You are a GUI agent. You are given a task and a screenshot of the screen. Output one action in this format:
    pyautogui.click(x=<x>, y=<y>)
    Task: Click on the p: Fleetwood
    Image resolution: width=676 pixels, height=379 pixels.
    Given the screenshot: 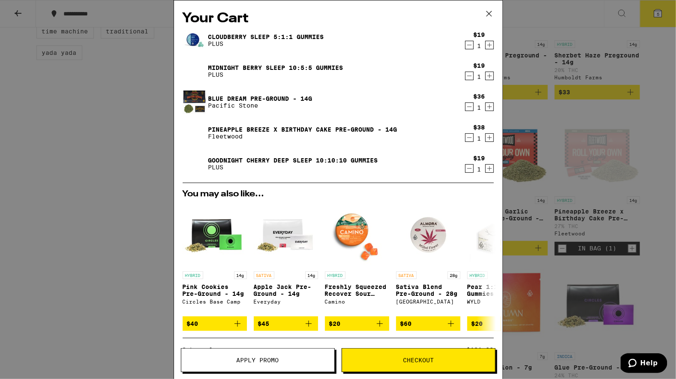 What is the action you would take?
    pyautogui.click(x=303, y=136)
    